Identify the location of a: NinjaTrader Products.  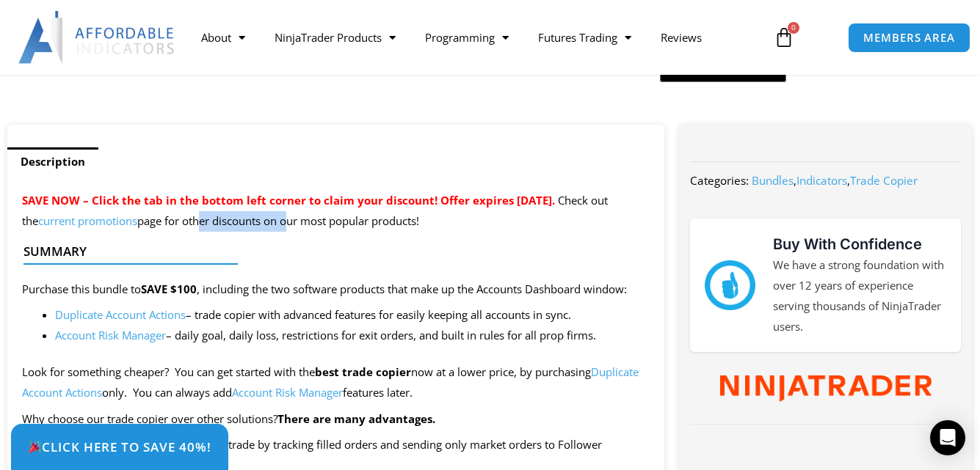
(334, 37).